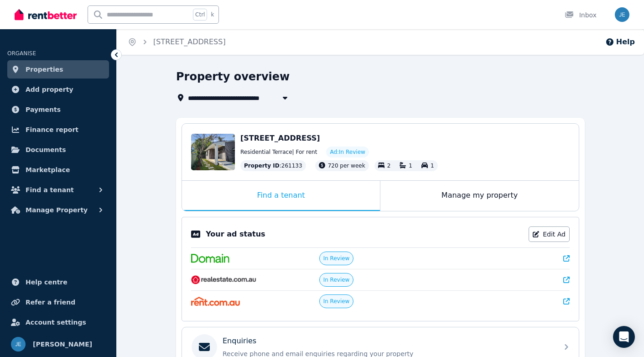  Describe the element at coordinates (58, 190) in the screenshot. I see `button: Find a tenant` at that location.